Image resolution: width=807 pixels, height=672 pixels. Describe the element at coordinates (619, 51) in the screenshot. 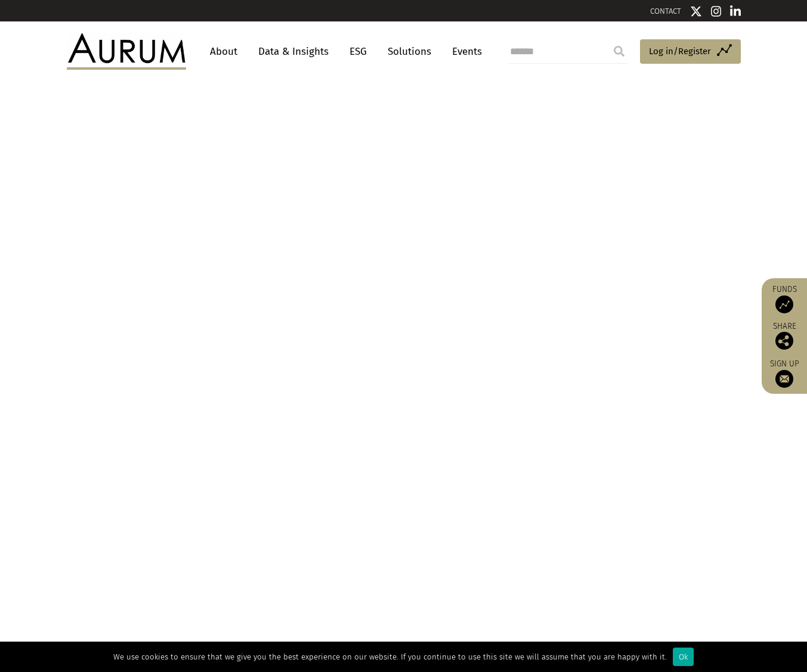

I see `input: Submit` at that location.